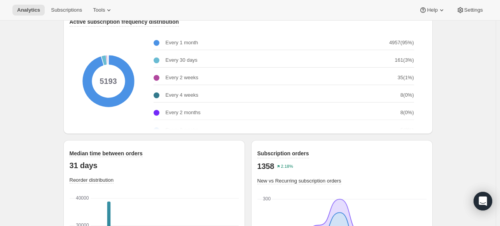 The width and height of the screenshot is (500, 226). Describe the element at coordinates (125, 22) in the screenshot. I see `span: Active subscription frequency distribution` at that location.